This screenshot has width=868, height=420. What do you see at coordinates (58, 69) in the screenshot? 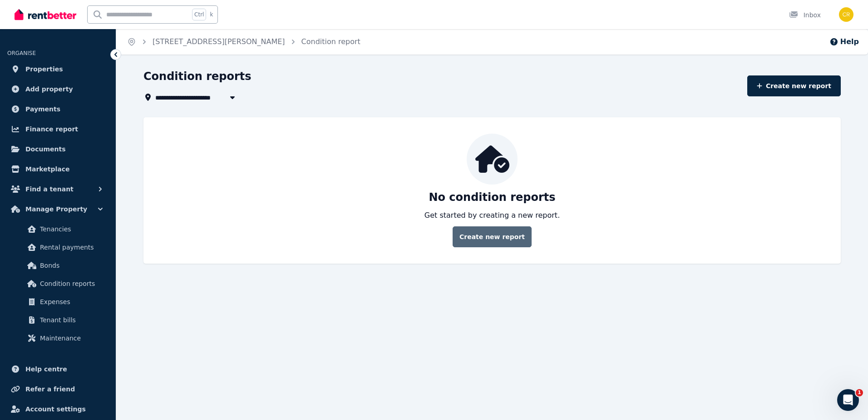
I see `a: Properties` at bounding box center [58, 69].